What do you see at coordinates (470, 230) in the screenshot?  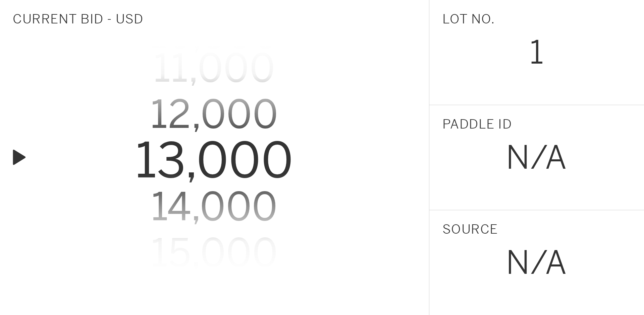 I see `div: SOURCE` at bounding box center [470, 230].